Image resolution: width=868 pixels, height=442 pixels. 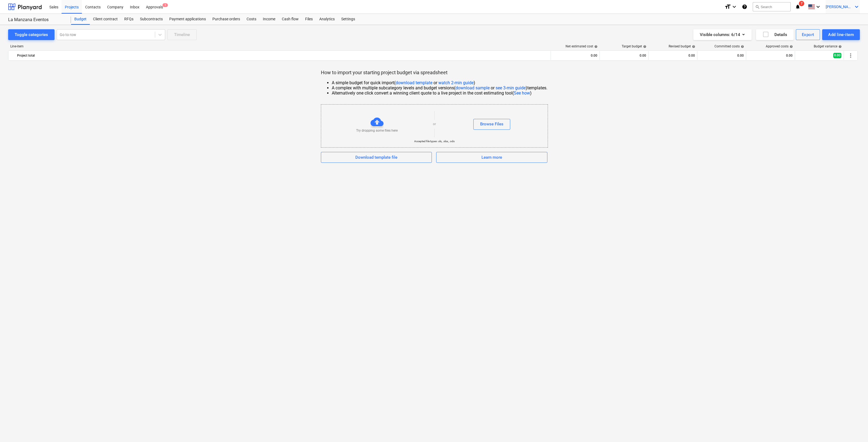 What do you see at coordinates (772, 7) in the screenshot?
I see `button: Search` at bounding box center [772, 7].